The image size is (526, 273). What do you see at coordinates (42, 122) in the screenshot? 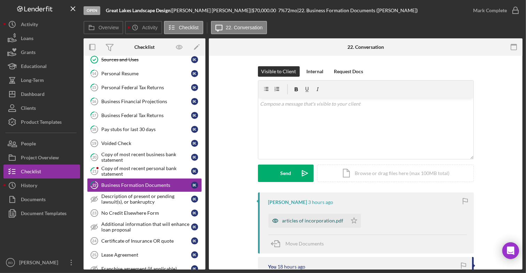
I see `button: Product Templates` at bounding box center [42, 122].